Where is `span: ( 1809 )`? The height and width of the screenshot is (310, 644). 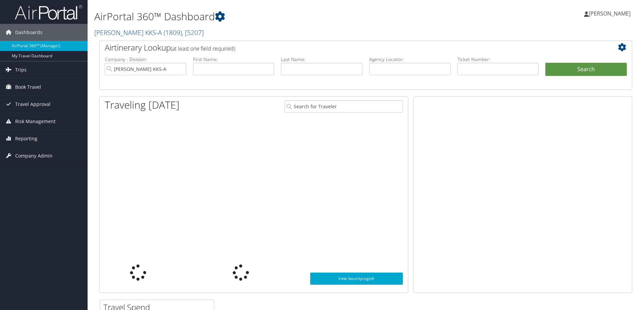
span: ( 1809 ) is located at coordinates (173, 33).